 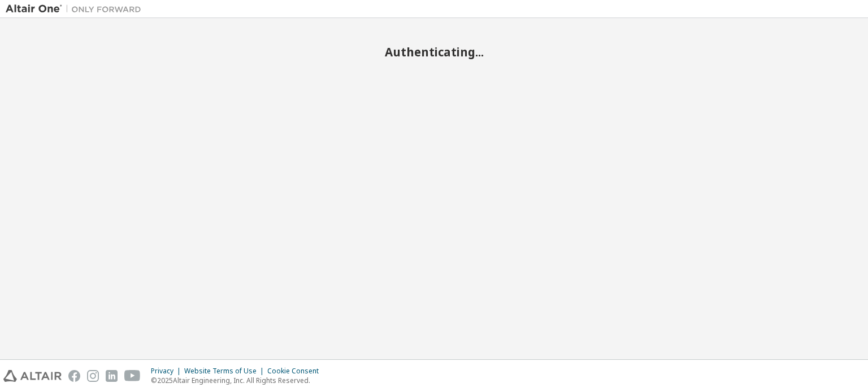 What do you see at coordinates (74, 376) in the screenshot?
I see `img: facebook.svg` at bounding box center [74, 376].